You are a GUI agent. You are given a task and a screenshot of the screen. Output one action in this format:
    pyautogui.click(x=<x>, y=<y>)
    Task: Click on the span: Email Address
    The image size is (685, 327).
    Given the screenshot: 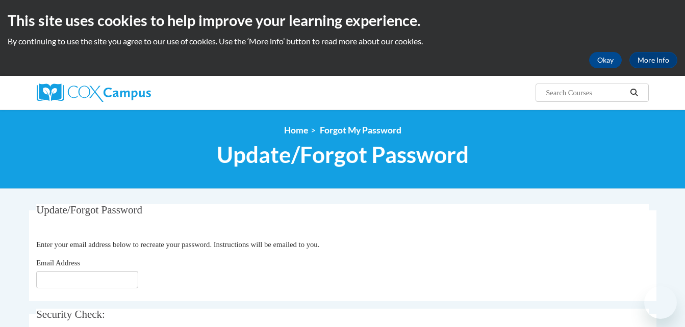 What is the action you would take?
    pyautogui.click(x=58, y=263)
    